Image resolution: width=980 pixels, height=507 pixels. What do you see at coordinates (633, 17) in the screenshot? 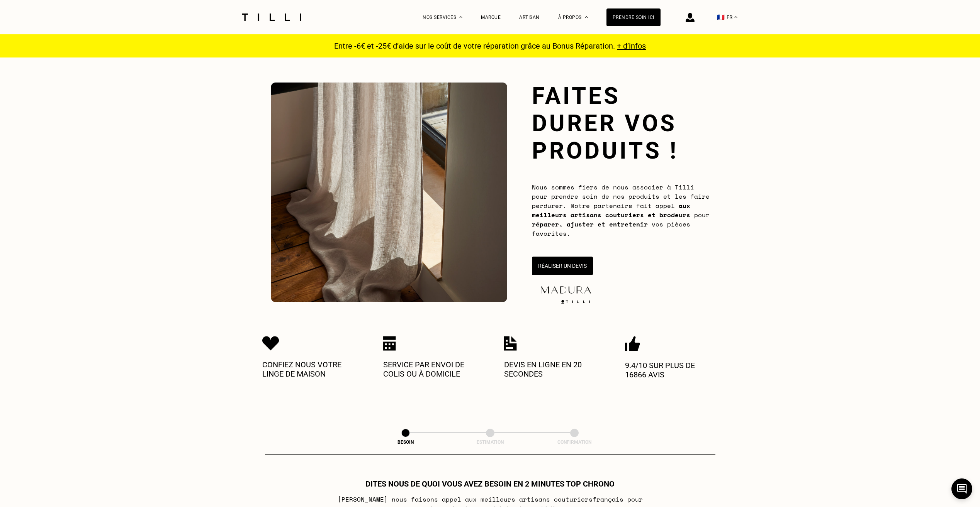
I see `div: Prendre soin ici` at bounding box center [633, 17].